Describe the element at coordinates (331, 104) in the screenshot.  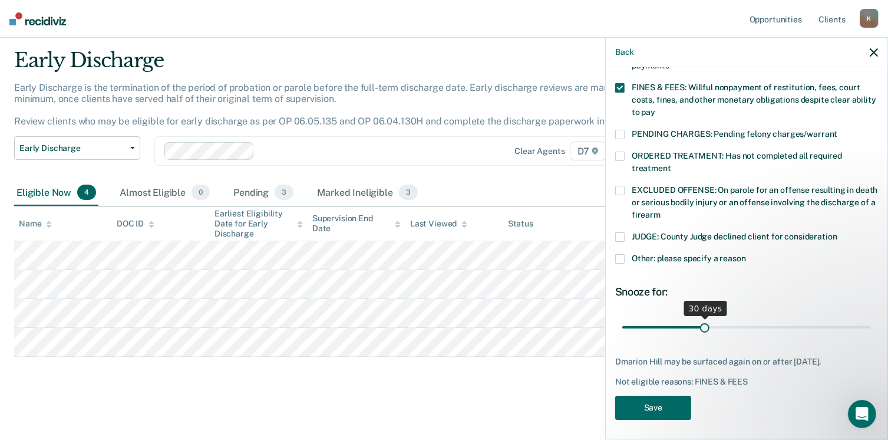
I see `p: Early Discharge is the termination of the period of probation or parole before the full-term disc...` at that location.